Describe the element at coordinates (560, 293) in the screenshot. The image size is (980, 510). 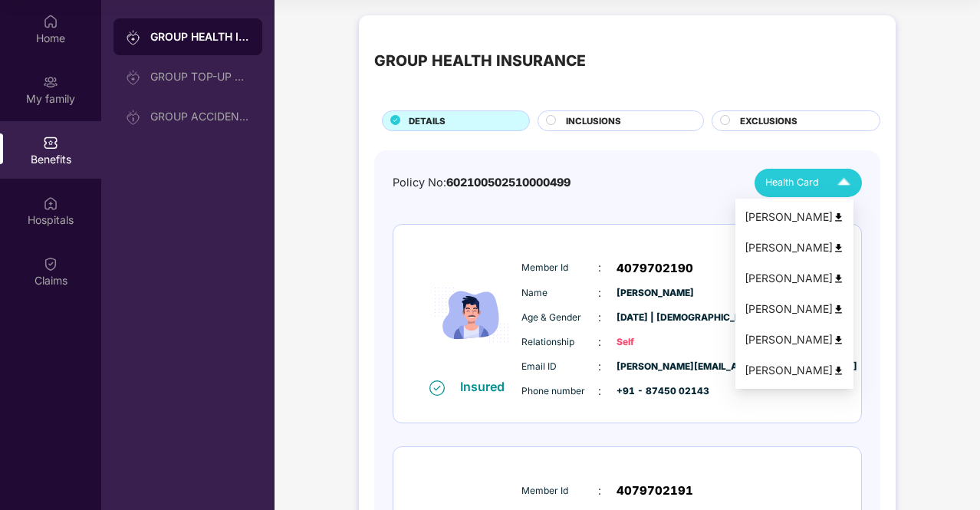
I see `span: Name` at that location.